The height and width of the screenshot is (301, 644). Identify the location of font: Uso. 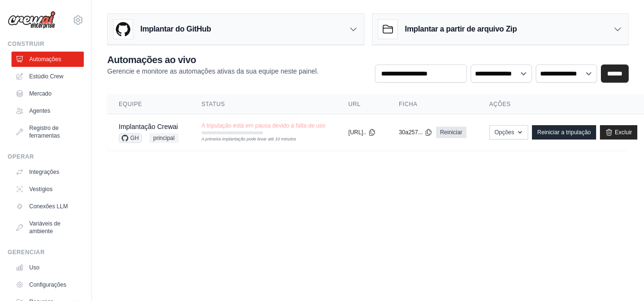
(34, 268).